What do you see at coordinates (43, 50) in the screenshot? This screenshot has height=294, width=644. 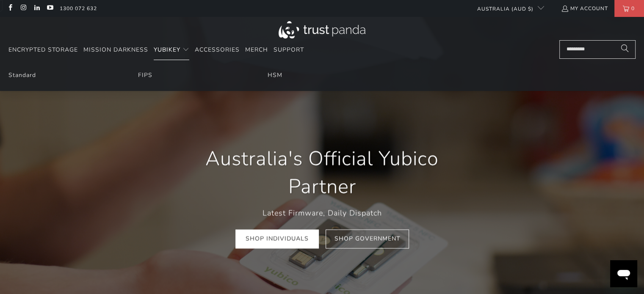 I see `a: Encrypted Storage` at bounding box center [43, 50].